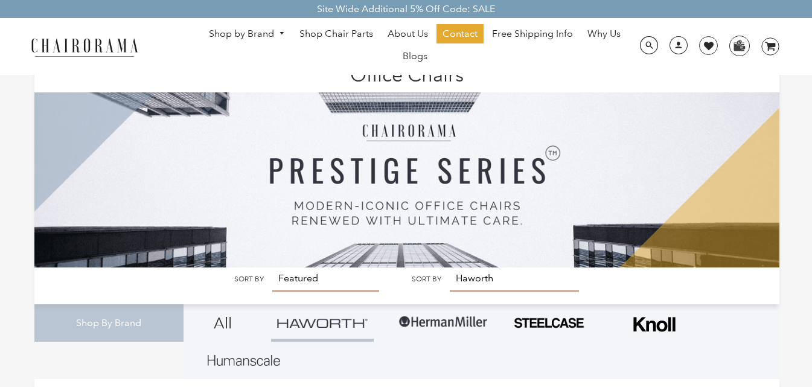  Describe the element at coordinates (604, 34) in the screenshot. I see `a: Why Us` at that location.